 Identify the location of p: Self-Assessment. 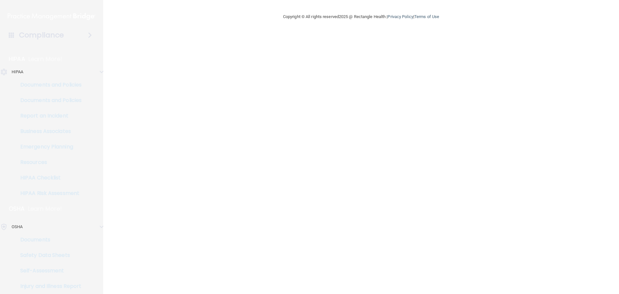
(48, 271).